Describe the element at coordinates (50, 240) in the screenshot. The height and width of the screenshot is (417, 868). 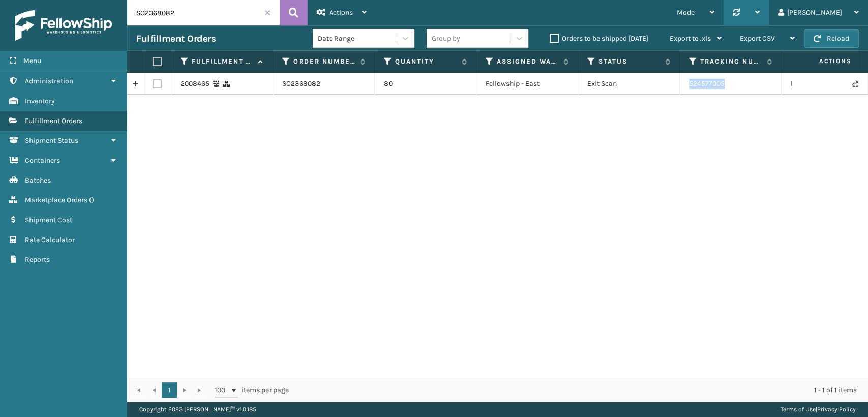
I see `span: Rate Calculator` at that location.